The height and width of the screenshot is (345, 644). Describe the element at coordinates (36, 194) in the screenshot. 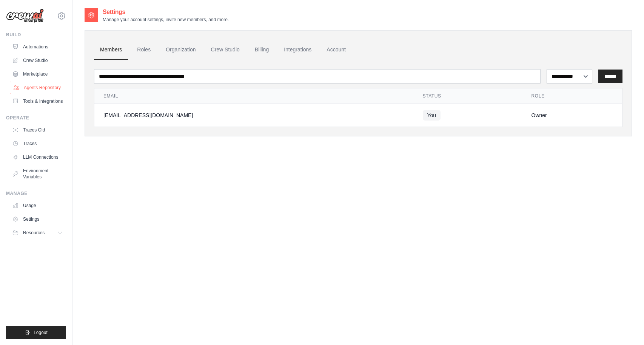

I see `div: Manage` at that location.